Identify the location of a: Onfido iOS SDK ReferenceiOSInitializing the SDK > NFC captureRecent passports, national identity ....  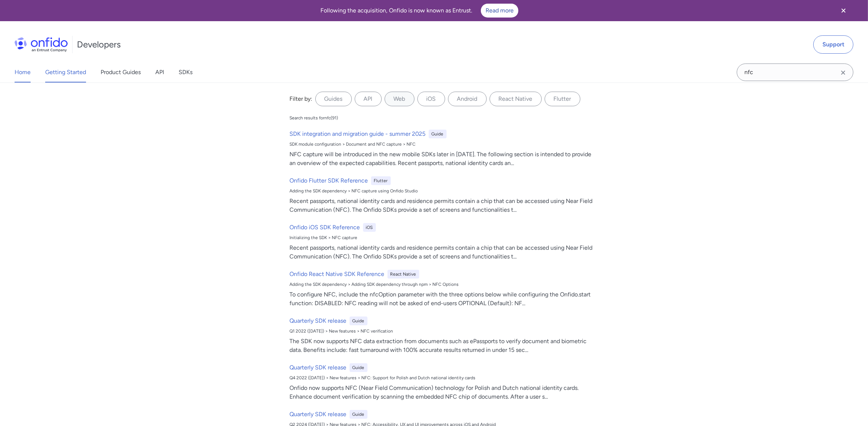
(443, 242).